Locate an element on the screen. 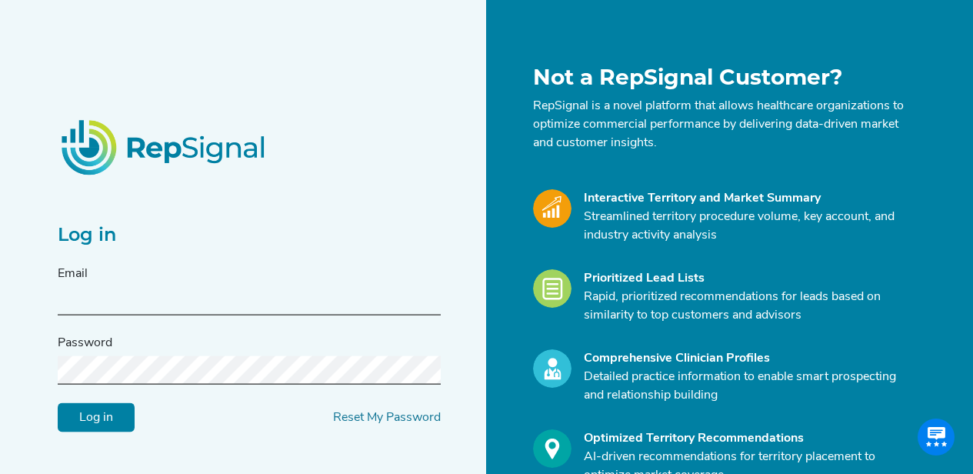  p: Streamlined territory procedure volume, key account, and industry activity analysis is located at coordinates (745, 226).